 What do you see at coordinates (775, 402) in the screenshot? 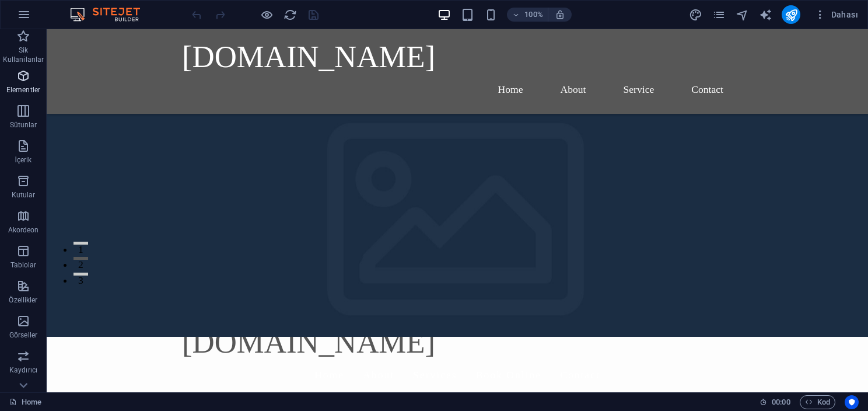
I see `h6: Oturum süresi` at bounding box center [775, 402].